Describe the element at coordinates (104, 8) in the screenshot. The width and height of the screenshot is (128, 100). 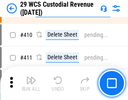
I see `img: Support` at that location.